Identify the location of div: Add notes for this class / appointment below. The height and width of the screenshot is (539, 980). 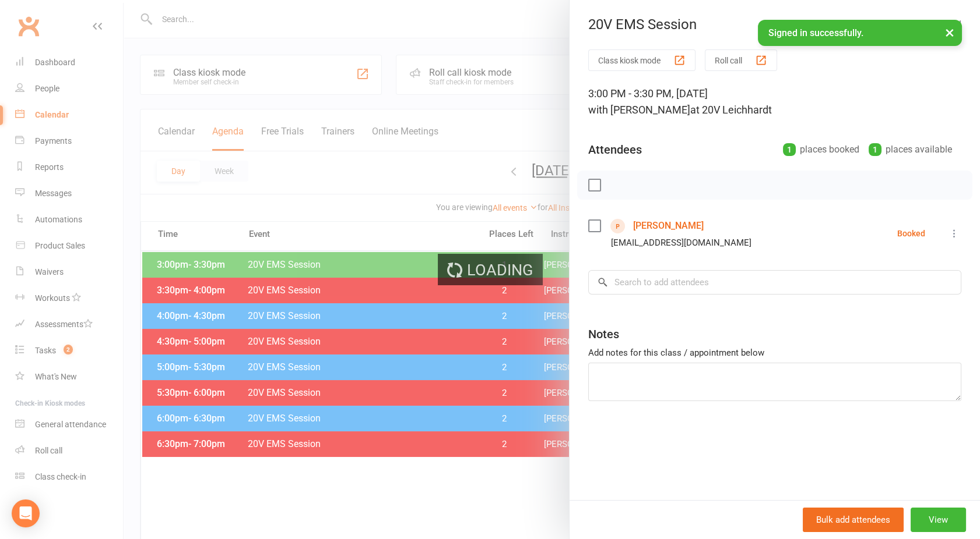
(775, 353).